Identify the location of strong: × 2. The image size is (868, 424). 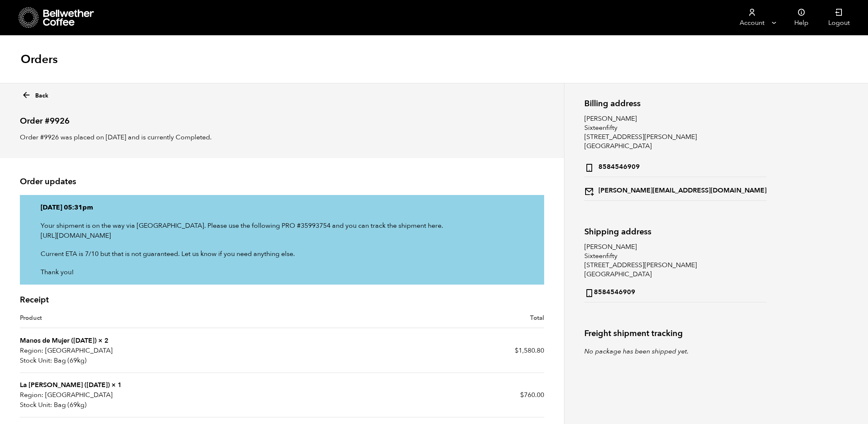
(103, 340).